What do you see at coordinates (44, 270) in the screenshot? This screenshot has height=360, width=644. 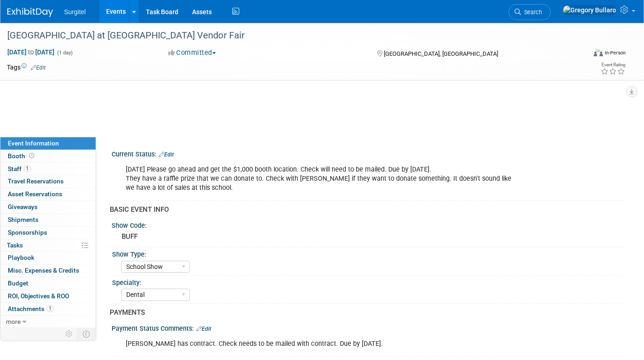 I see `span: Misc. Expenses & Credits` at bounding box center [44, 270].